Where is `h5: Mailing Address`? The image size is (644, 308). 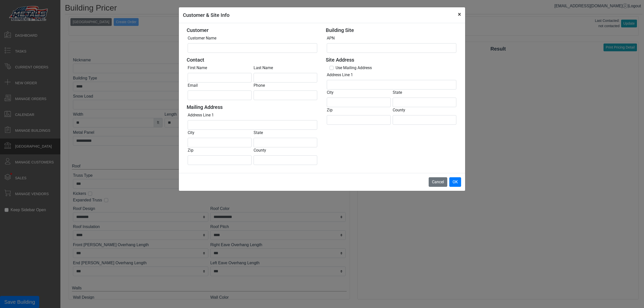 h5: Mailing Address is located at coordinates (253, 107).